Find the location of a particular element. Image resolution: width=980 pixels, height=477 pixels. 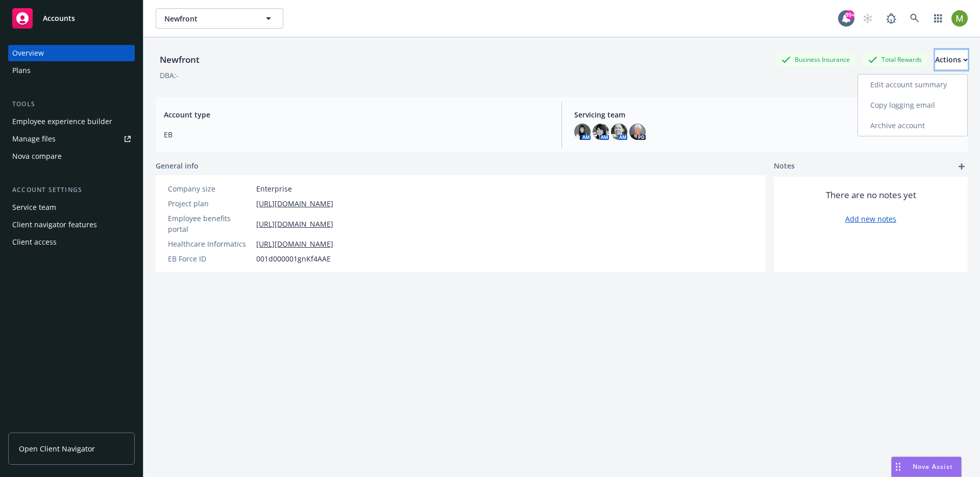

a: Report a Bug is located at coordinates (891, 18).